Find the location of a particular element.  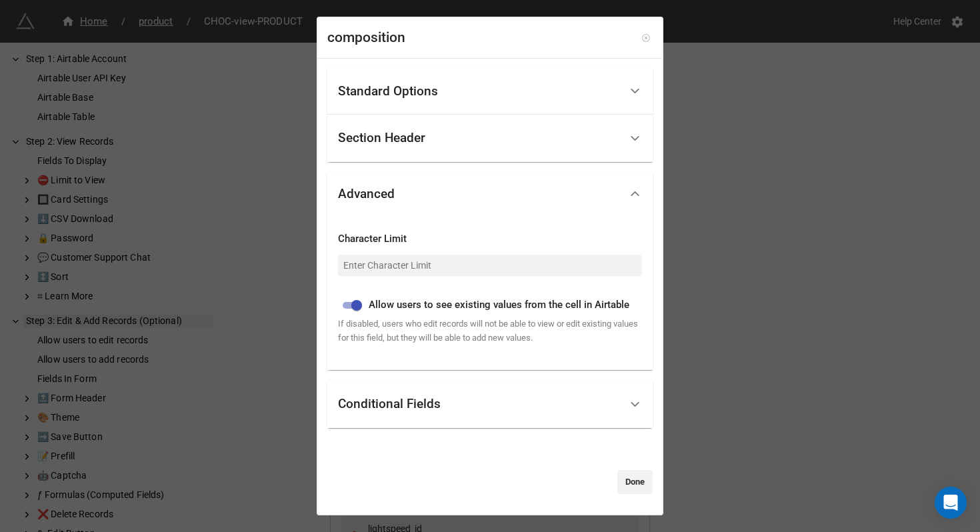

span: Allow users to see existing values from the cell in Airtable is located at coordinates (499, 305).